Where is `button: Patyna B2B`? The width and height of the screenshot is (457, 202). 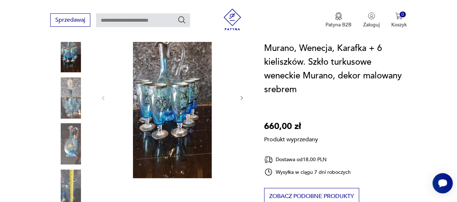 button: Patyna B2B is located at coordinates (338, 20).